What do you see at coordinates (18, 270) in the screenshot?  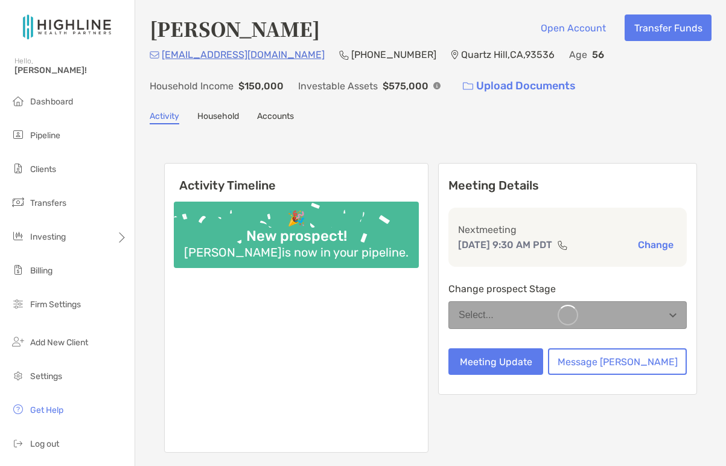 I see `img: billing icon` at bounding box center [18, 270].